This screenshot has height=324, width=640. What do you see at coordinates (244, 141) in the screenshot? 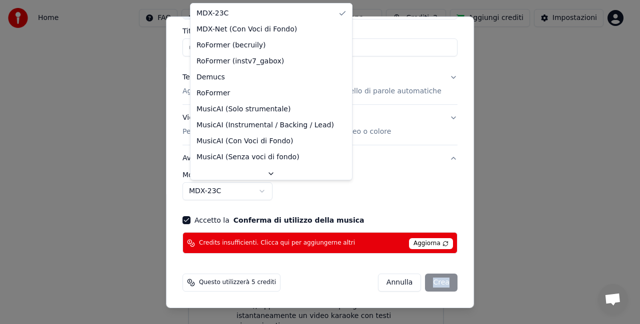
I see `span: MusicAI (Con Voci di Fondo)` at bounding box center [244, 141].